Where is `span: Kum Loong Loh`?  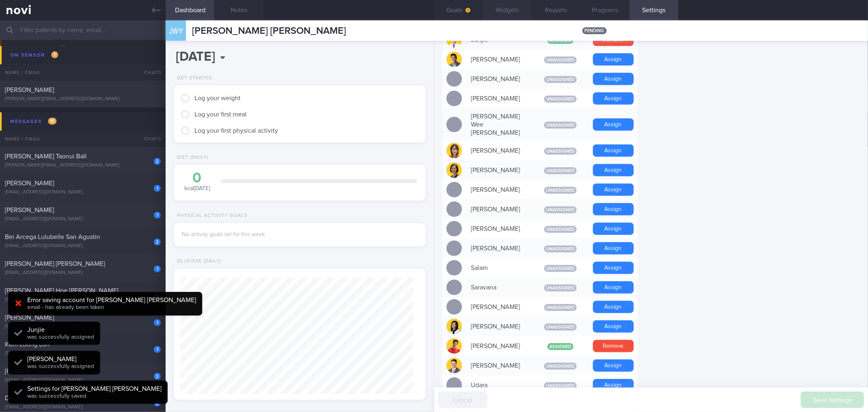 span: Kum Loong Loh is located at coordinates (27, 344).